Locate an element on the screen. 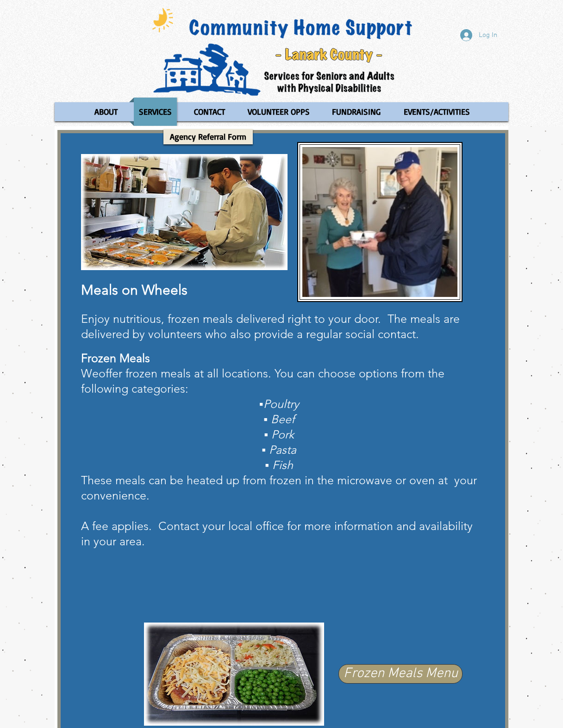 This screenshot has height=728, width=563. img: Hot MOW.jpg is located at coordinates (184, 212).